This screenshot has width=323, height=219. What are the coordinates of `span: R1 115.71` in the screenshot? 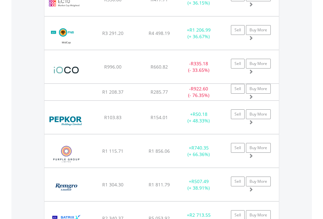 It's located at (113, 151).